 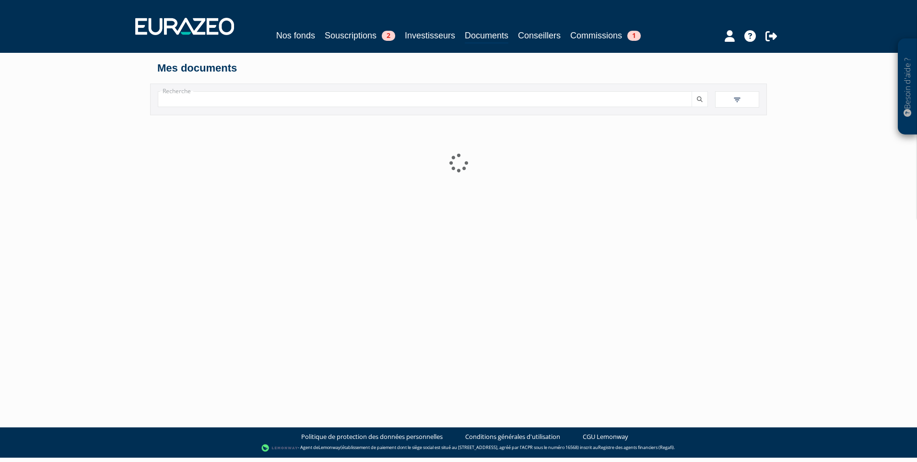 What do you see at coordinates (389, 36) in the screenshot?
I see `span: 2` at bounding box center [389, 36].